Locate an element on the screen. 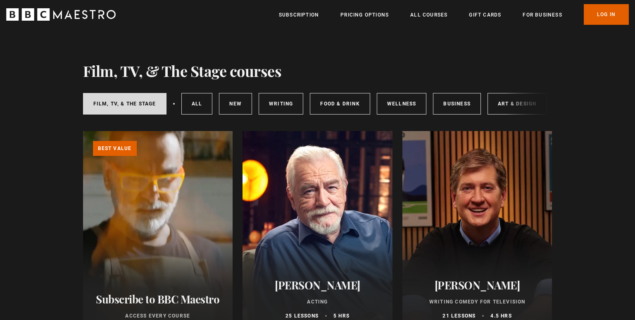  a: Writing is located at coordinates (281, 104).